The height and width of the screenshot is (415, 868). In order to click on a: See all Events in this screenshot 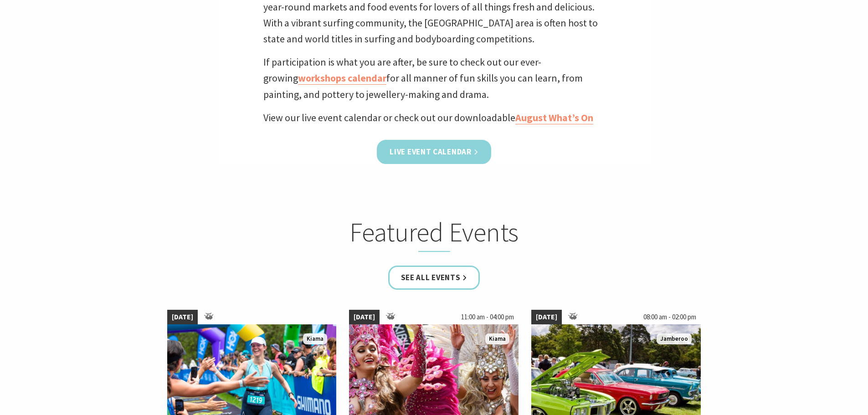, I will do `click(434, 278)`.